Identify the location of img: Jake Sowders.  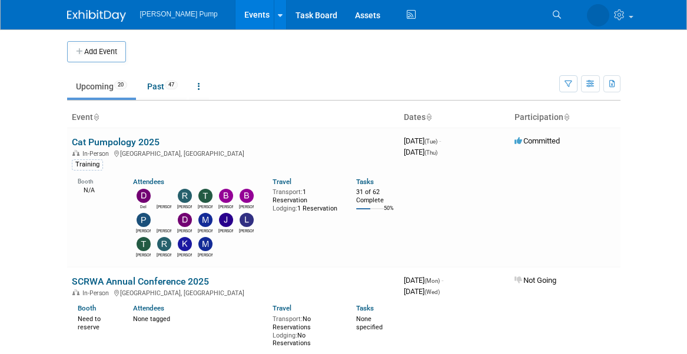
(226, 220).